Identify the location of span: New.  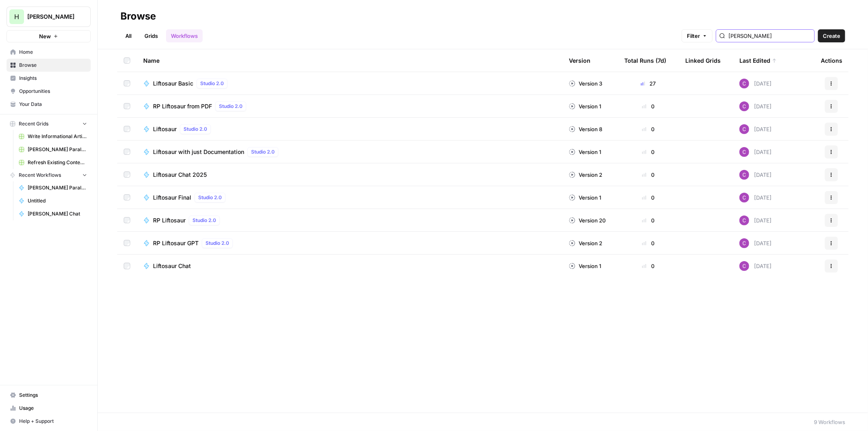
(44, 36).